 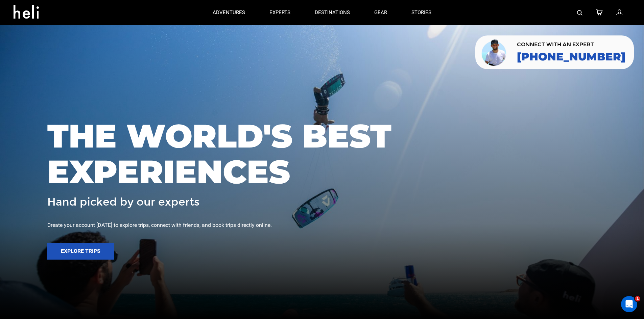 I want to click on span: THE WORLD'S BEST EXPERIENCES, so click(x=322, y=153).